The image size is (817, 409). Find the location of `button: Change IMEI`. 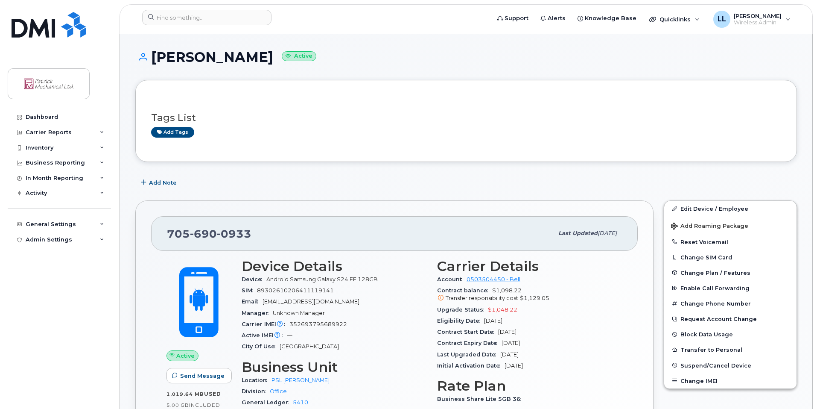

button: Change IMEI is located at coordinates (731, 380).